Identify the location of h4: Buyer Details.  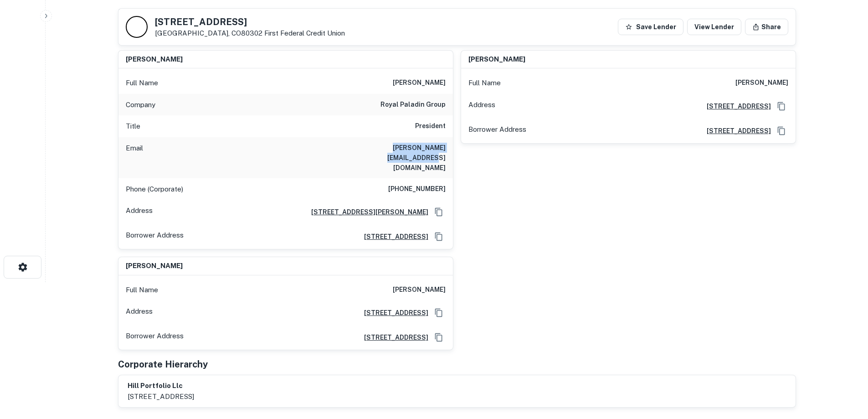
(153, 13).